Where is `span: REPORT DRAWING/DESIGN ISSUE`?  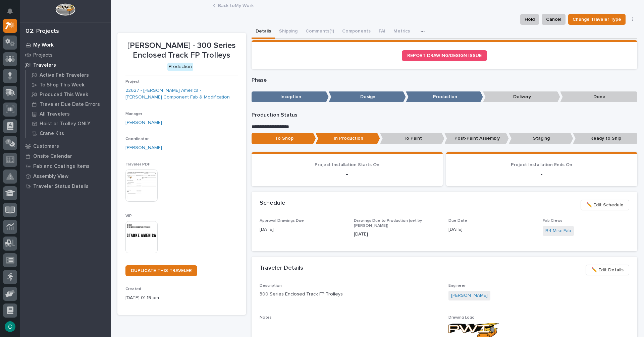
span: REPORT DRAWING/DESIGN ISSUE is located at coordinates (444, 56).